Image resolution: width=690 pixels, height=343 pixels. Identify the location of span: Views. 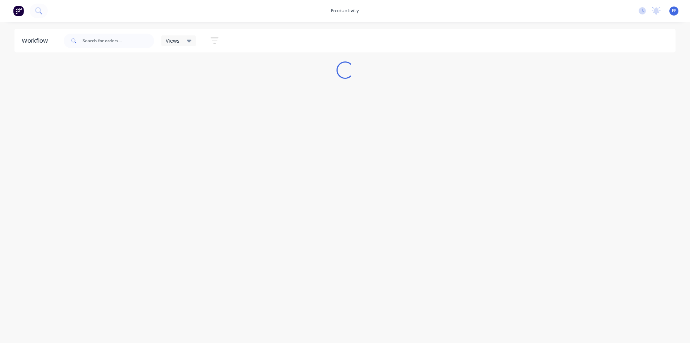
(173, 41).